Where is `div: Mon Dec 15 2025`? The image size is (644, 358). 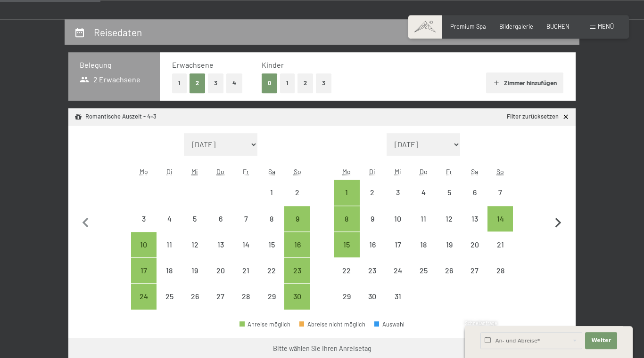 div: Mon Dec 15 2025 is located at coordinates (347, 245).